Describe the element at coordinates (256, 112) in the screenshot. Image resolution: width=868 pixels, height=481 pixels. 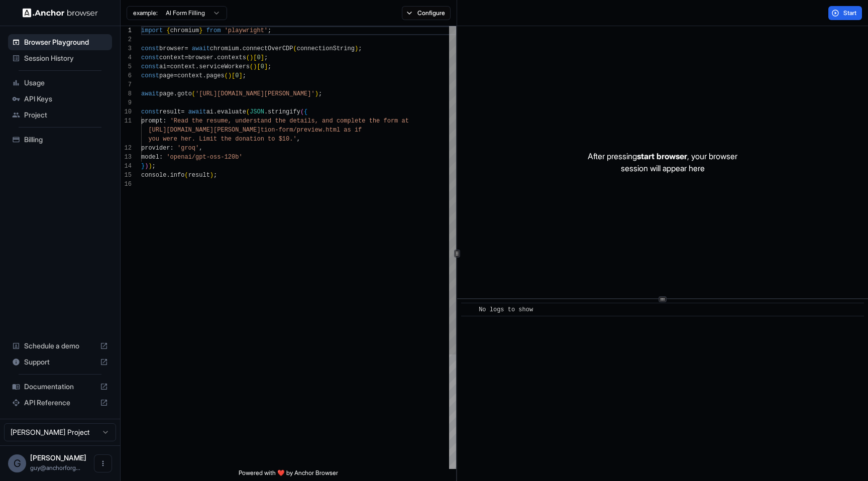
I see `span: JSON` at that location.